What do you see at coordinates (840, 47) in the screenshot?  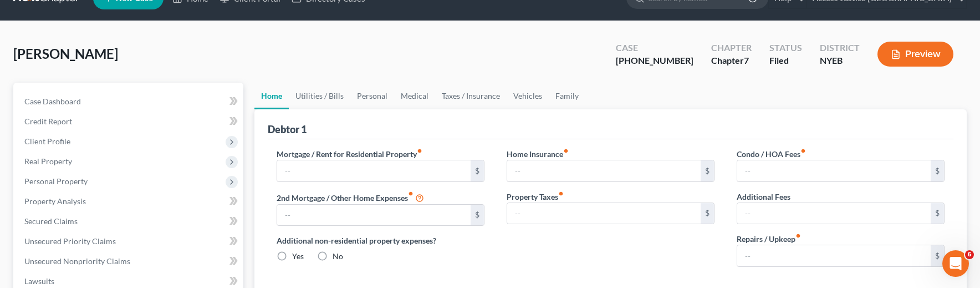 I see `div: District` at bounding box center [840, 47].